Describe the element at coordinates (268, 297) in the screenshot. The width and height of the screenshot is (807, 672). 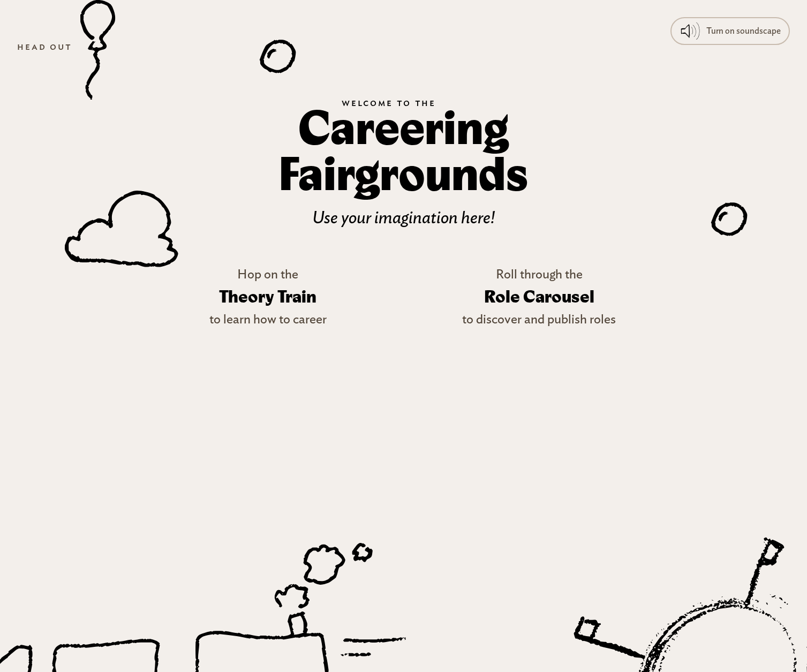
I see `a: Hop on the Theory Train to learn how to career` at that location.